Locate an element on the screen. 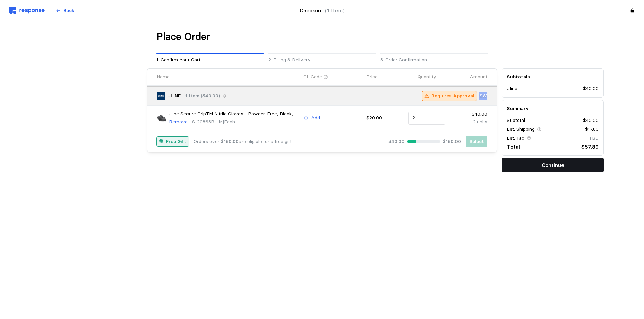 This screenshot has height=319, width=644. p: Add is located at coordinates (316, 118).